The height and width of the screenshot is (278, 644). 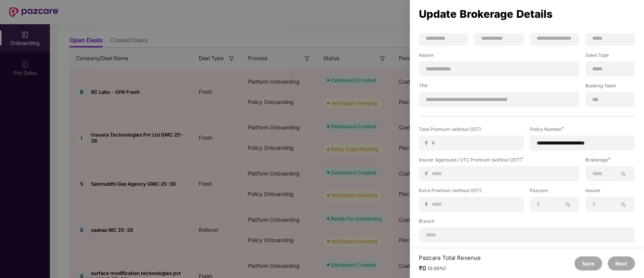 I want to click on button: Next, so click(x=622, y=263).